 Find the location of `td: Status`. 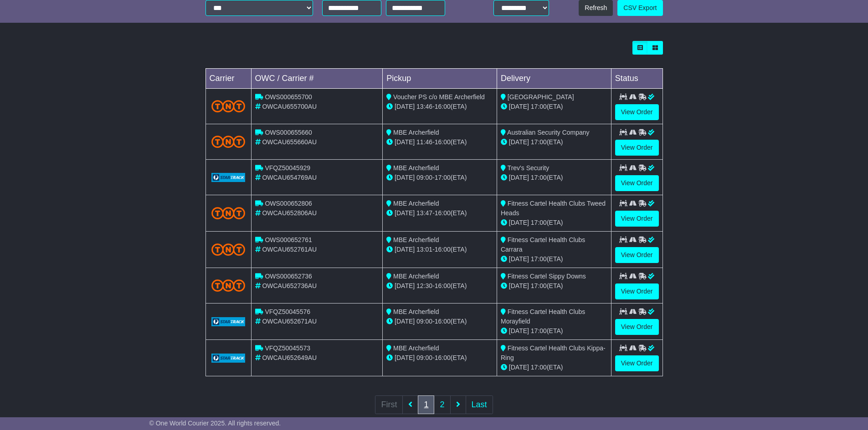

td: Status is located at coordinates (636, 79).